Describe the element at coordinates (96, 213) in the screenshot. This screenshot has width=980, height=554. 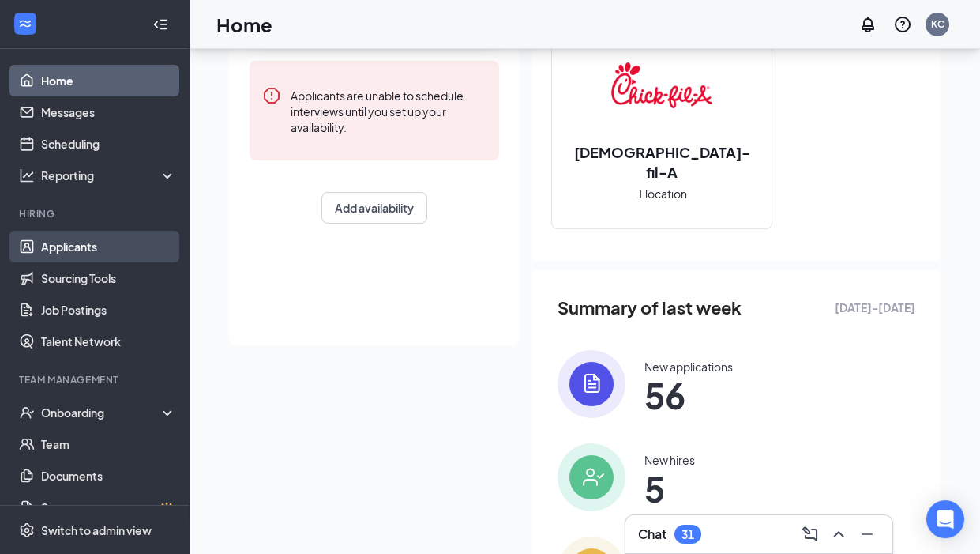
I see `div: Hiring` at that location.